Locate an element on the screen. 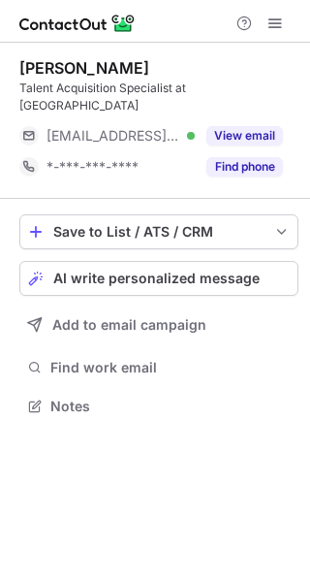  button: Find work email is located at coordinates (159, 368).